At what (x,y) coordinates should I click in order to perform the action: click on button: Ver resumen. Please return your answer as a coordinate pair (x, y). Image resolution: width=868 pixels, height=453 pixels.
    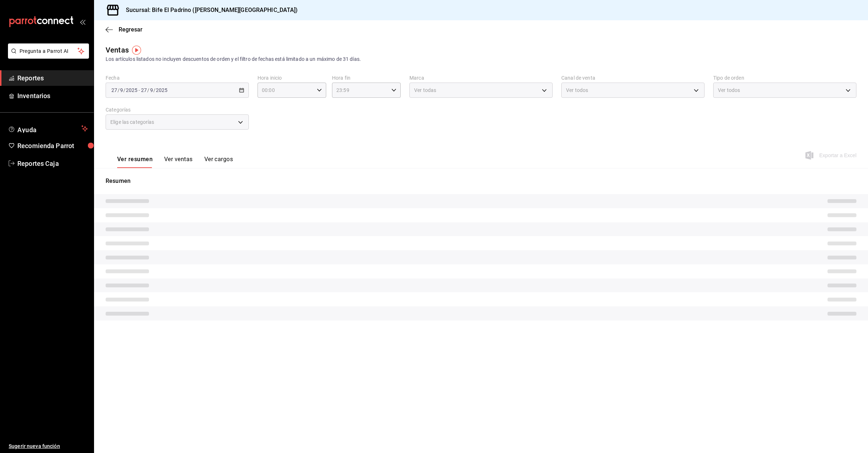
    Looking at the image, I should click on (135, 162).